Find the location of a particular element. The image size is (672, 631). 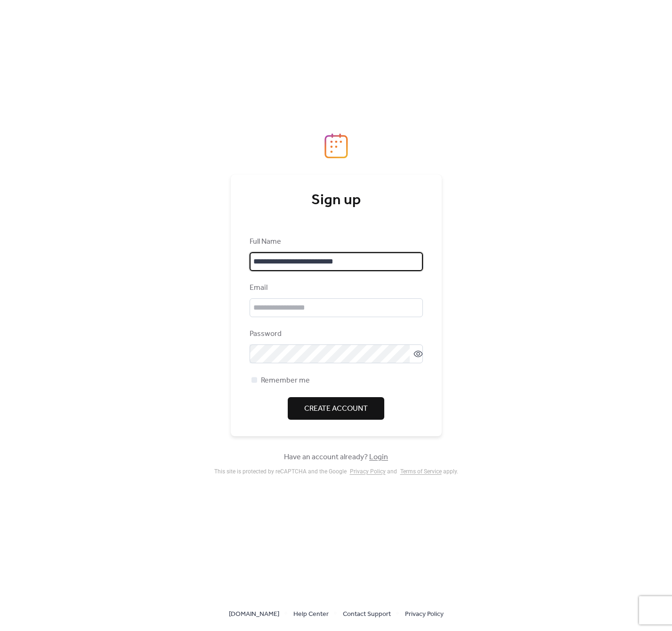

span: Help Center is located at coordinates (311, 615).